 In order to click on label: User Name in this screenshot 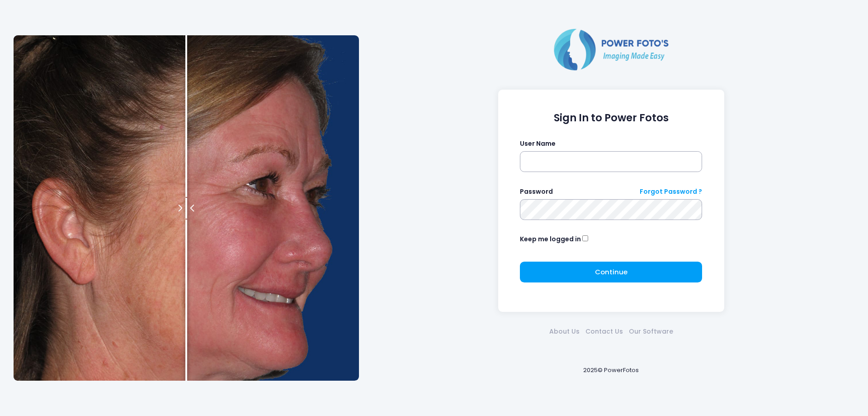, I will do `click(538, 143)`.